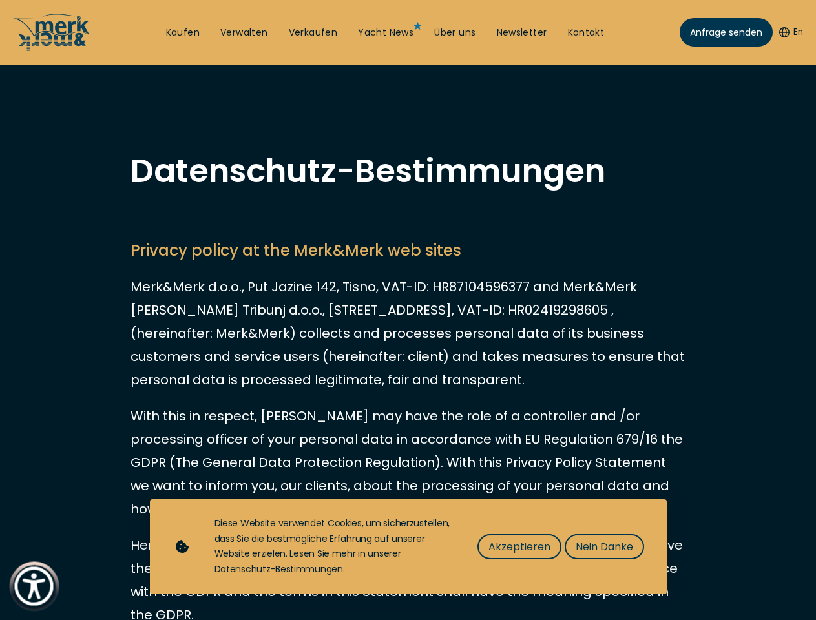  Describe the element at coordinates (726, 32) in the screenshot. I see `a: Anfrage senden` at that location.